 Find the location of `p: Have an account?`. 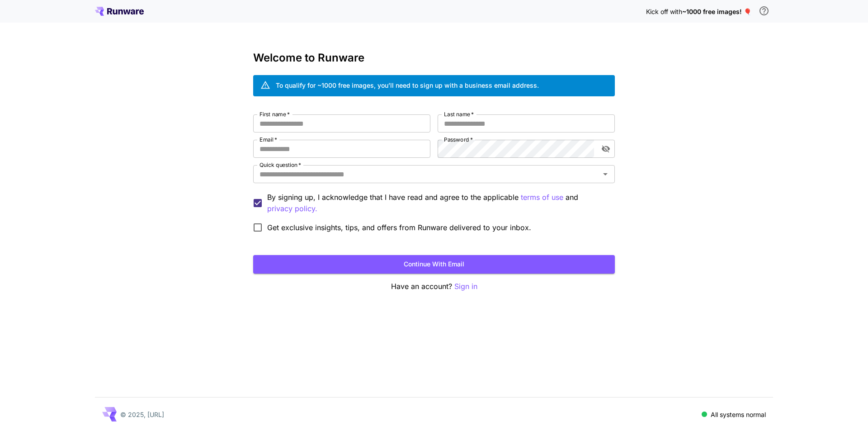

p: Have an account? is located at coordinates (434, 286).